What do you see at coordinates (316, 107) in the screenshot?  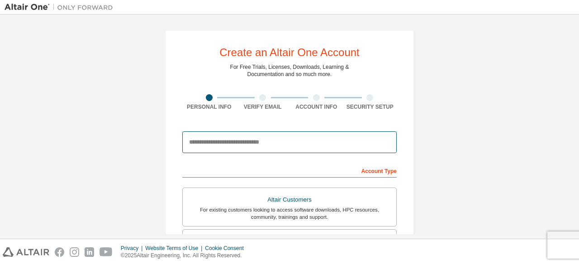 I see `div: Account Info` at bounding box center [316, 107].